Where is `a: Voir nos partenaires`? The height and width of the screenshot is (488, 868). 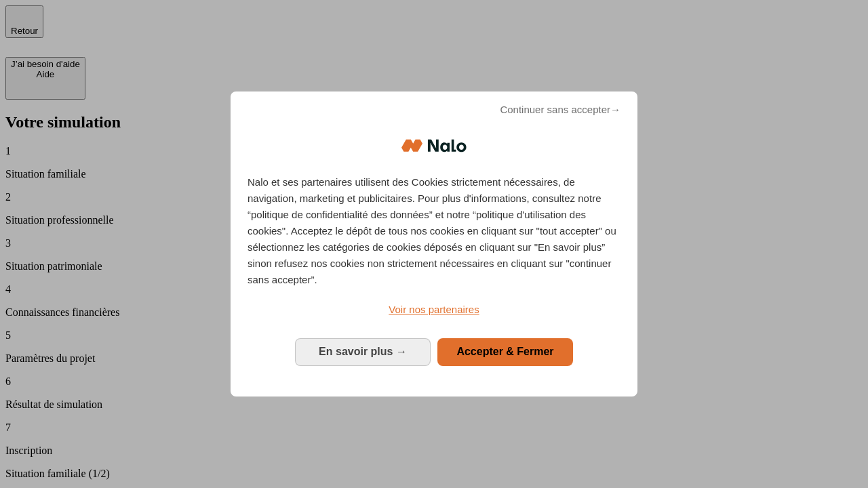 a: Voir nos partenaires is located at coordinates (434, 310).